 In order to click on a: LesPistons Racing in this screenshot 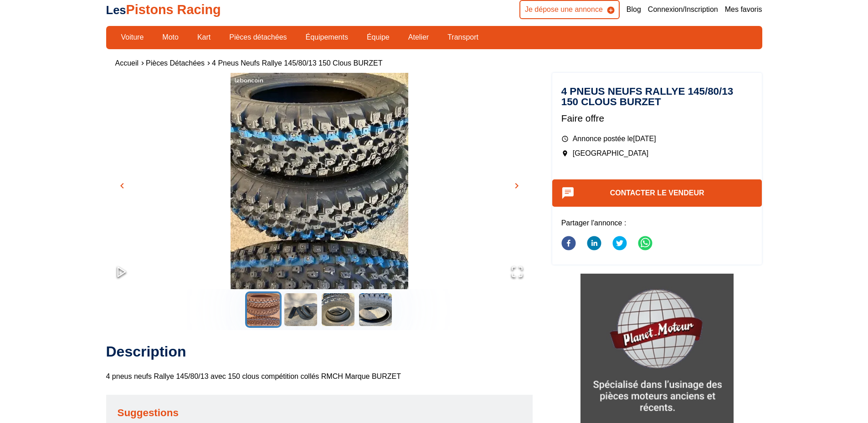, I will do `click(163, 9)`.